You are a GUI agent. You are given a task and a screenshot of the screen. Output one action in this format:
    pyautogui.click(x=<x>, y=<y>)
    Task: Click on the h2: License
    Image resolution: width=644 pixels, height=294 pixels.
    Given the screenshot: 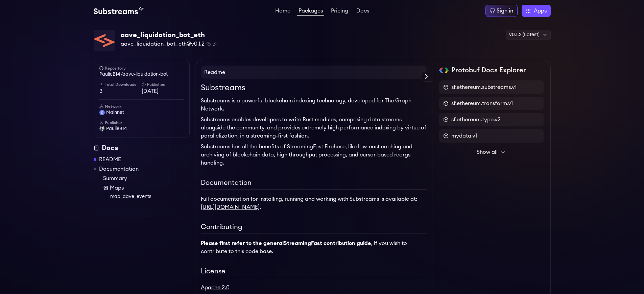 What is the action you would take?
    pyautogui.click(x=314, y=272)
    